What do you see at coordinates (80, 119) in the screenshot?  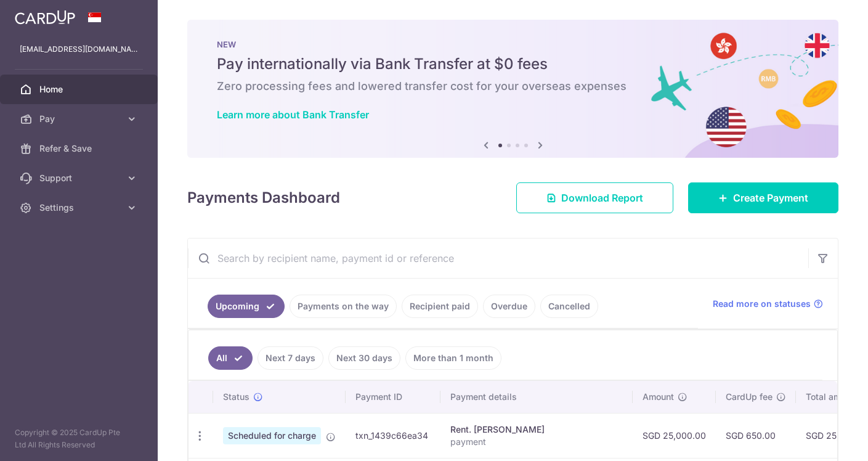 I see `span: Pay` at bounding box center [80, 119].